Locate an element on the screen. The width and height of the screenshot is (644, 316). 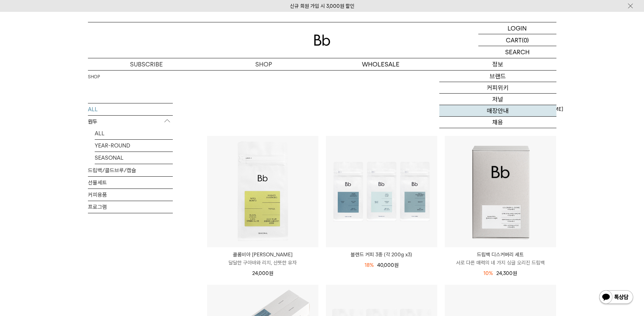
p: CART is located at coordinates (514, 40).